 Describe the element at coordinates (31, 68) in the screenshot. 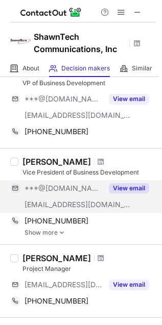

I see `span: About` at that location.